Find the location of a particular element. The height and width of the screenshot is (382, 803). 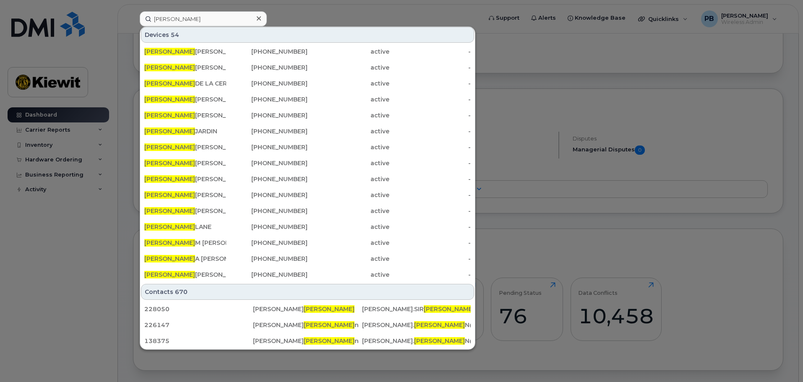

input: Find something... is located at coordinates (203, 19).